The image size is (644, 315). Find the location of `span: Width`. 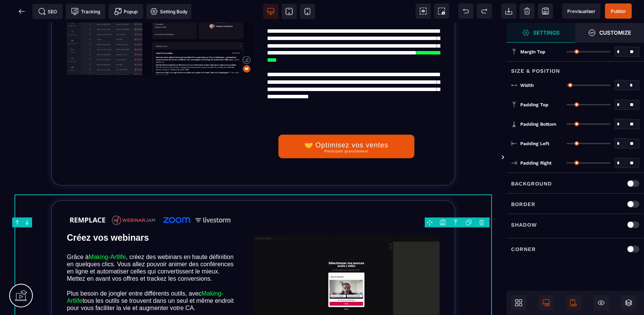

span: Width is located at coordinates (527, 85).